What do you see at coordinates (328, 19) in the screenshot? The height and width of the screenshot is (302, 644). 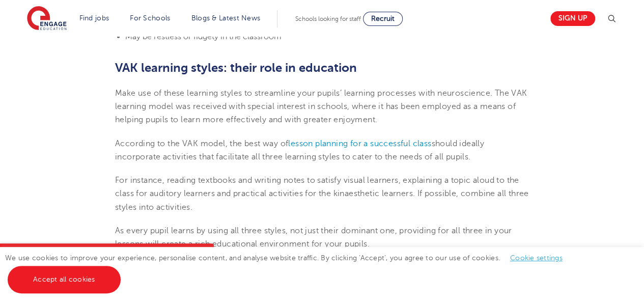 I see `span: Schools looking for staff` at bounding box center [328, 19].